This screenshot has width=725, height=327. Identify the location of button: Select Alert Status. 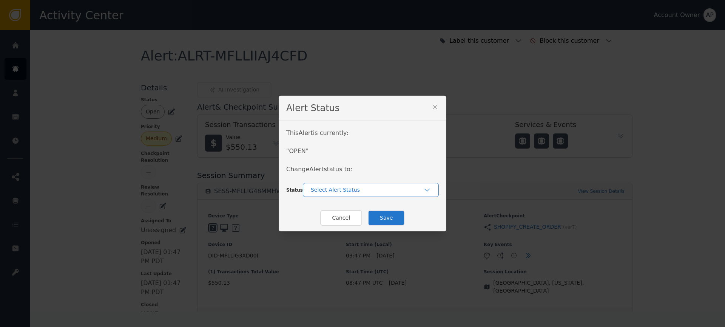
(371, 190).